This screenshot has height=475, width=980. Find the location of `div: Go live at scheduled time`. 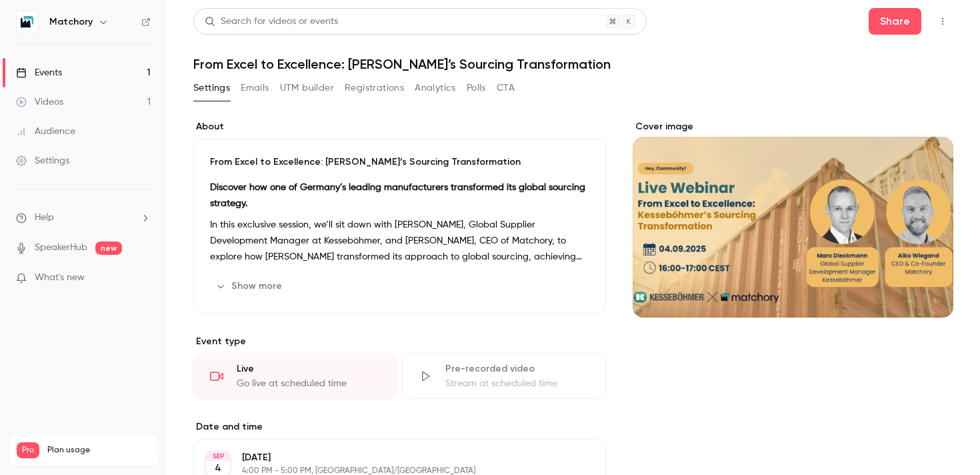

div: Go live at scheduled time is located at coordinates (308, 384).